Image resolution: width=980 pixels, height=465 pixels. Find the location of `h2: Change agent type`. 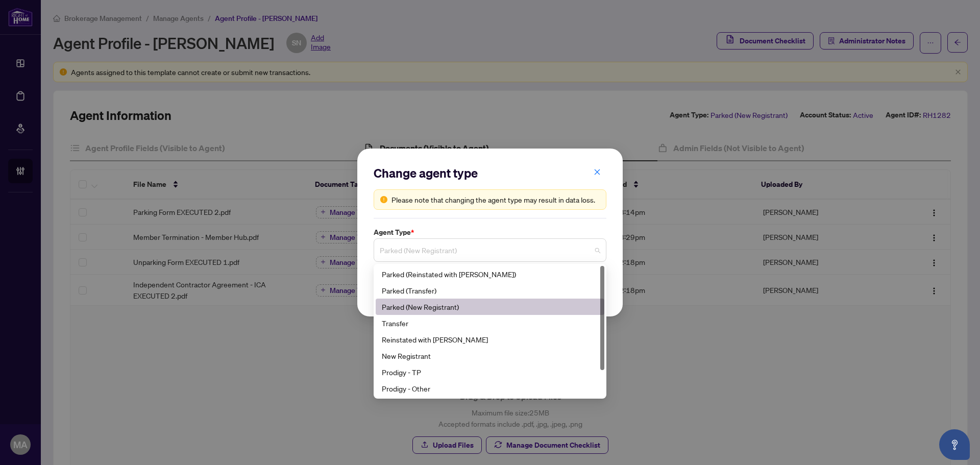

h2: Change agent type is located at coordinates (490, 173).